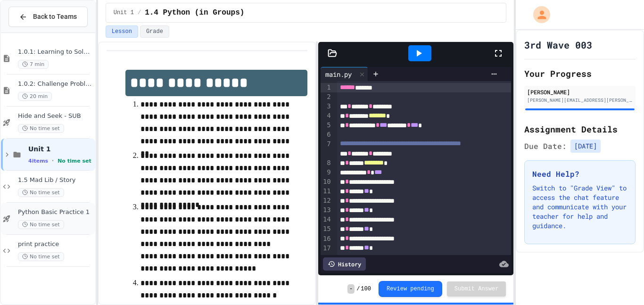  Describe the element at coordinates (327, 163) in the screenshot. I see `div: 8` at that location.